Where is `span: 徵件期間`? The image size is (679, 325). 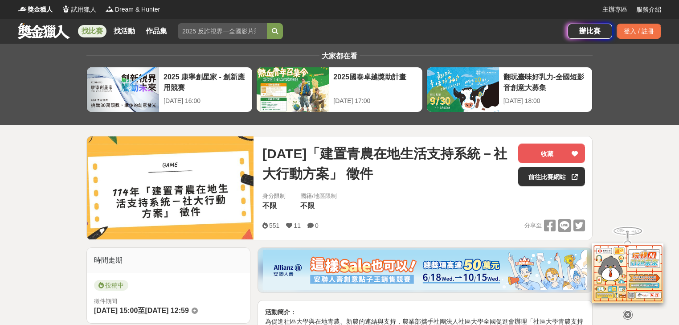
span: 徵件期間 is located at coordinates (106, 301).